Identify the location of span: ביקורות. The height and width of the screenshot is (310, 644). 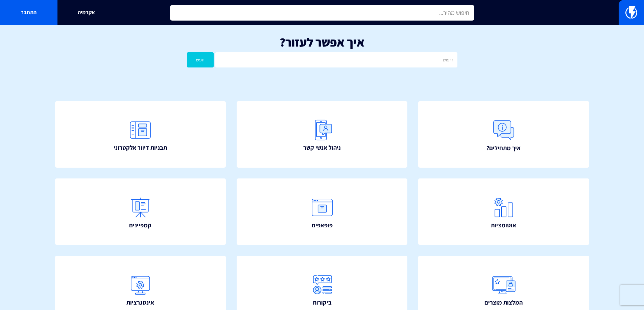
(322, 303).